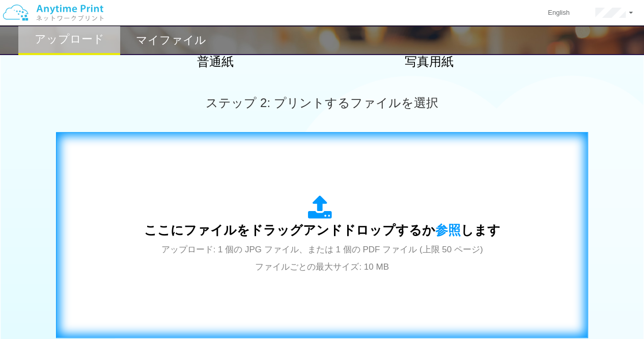 The height and width of the screenshot is (339, 644). Describe the element at coordinates (322, 103) in the screenshot. I see `span: ステップ 2: プリントするファイルを選択` at that location.